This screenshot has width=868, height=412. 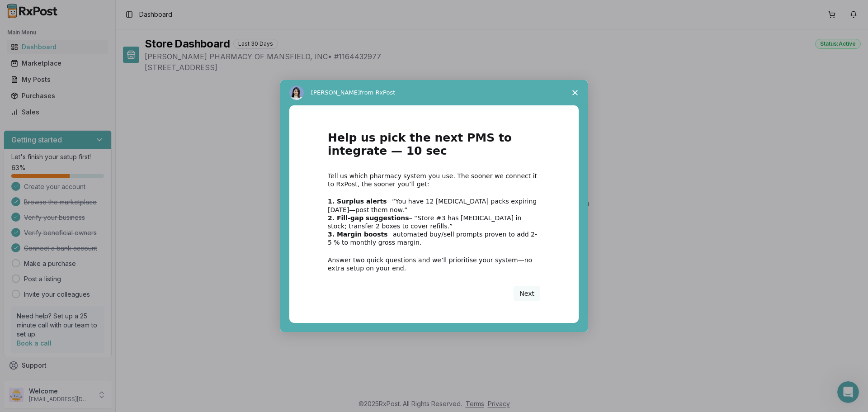 I want to click on button: Next, so click(x=527, y=293).